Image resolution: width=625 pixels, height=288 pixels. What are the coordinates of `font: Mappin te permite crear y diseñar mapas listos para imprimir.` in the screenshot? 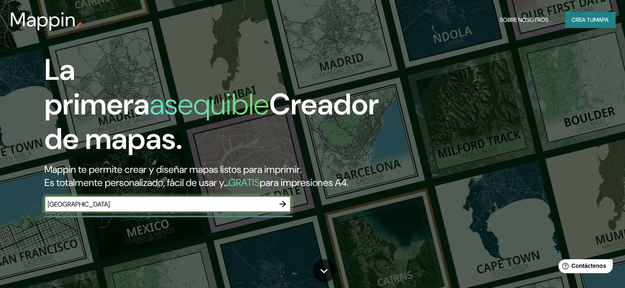 It's located at (173, 169).